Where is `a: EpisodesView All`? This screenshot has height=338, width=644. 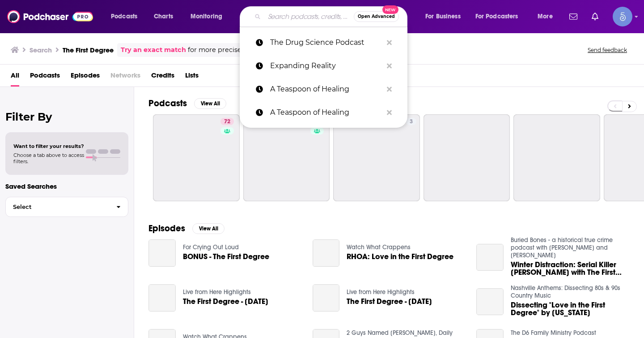 a: EpisodesView All is located at coordinates (186, 228).